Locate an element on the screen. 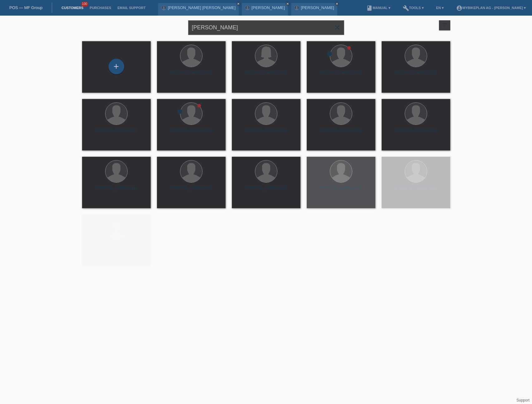 This screenshot has height=404, width=532. i: account_circle is located at coordinates (460, 8).